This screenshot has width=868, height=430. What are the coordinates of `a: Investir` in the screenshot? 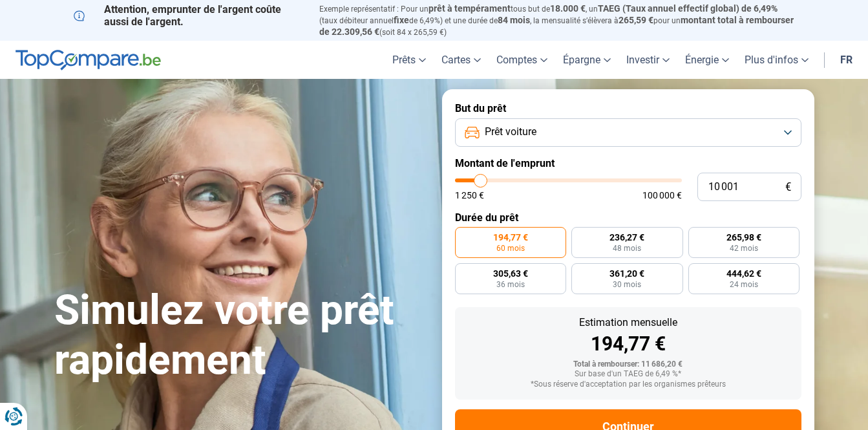 It's located at (648, 60).